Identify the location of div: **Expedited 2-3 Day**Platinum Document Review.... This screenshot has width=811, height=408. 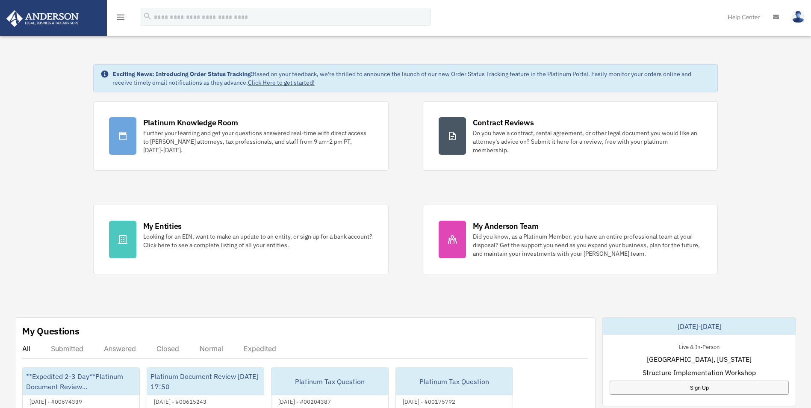
(81, 381).